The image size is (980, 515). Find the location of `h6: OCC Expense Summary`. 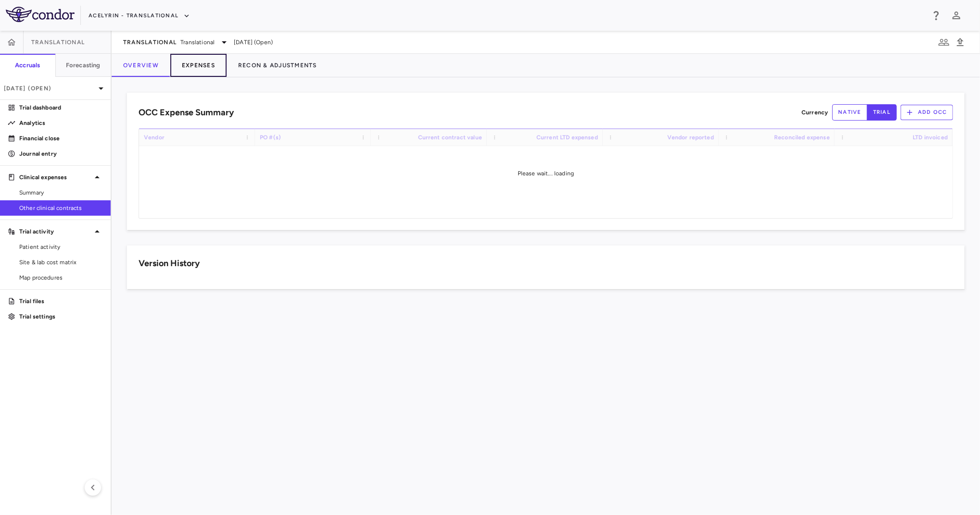

h6: OCC Expense Summary is located at coordinates (186, 112).